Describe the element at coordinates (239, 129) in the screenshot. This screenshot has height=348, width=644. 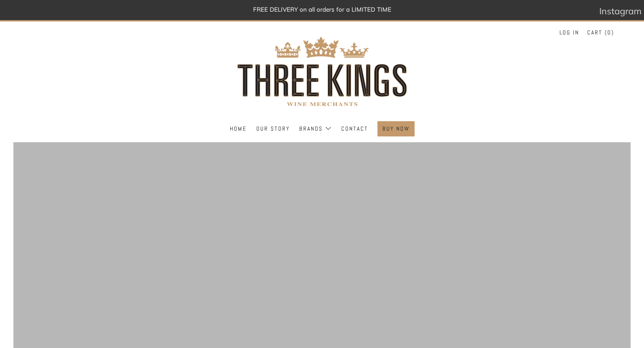
I see `a: Home` at that location.